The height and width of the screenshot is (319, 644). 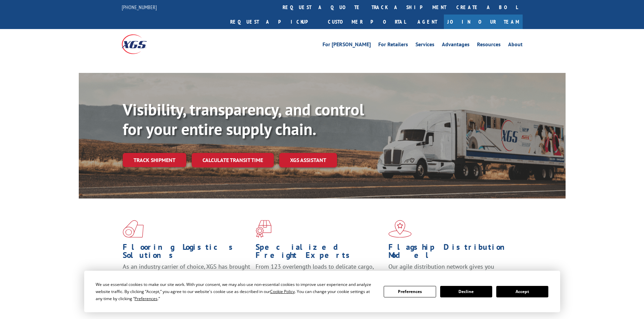 What do you see at coordinates (467, 292) in the screenshot?
I see `button: Decline` at bounding box center [467, 292].